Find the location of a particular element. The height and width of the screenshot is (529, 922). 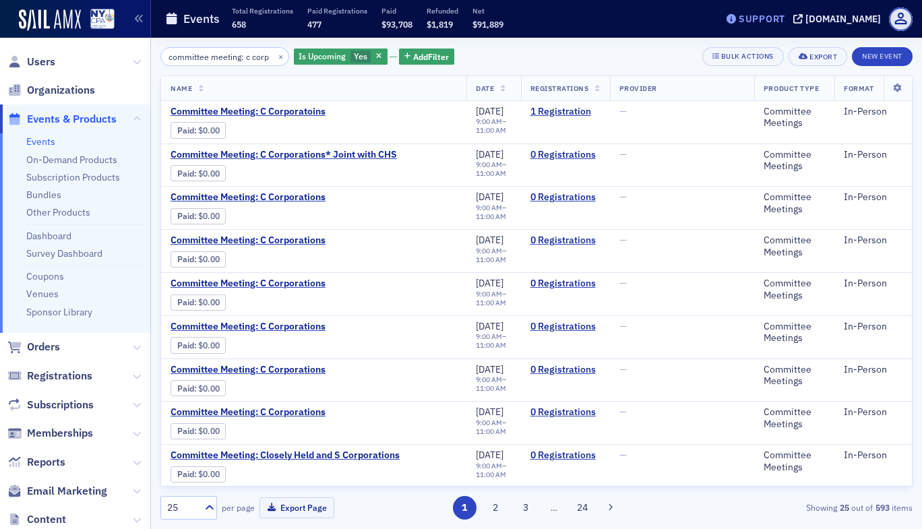

a: Coupons is located at coordinates (45, 276).